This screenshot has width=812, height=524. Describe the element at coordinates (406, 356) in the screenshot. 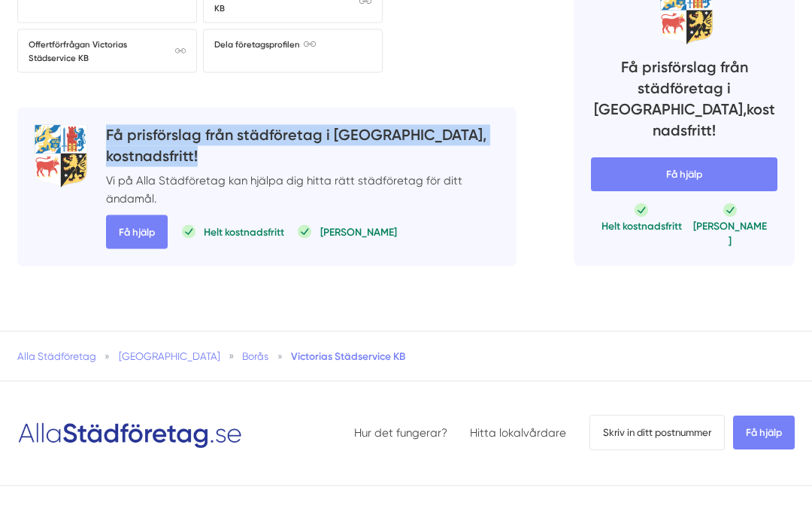

I see `nav: Breadcrumb` at that location.